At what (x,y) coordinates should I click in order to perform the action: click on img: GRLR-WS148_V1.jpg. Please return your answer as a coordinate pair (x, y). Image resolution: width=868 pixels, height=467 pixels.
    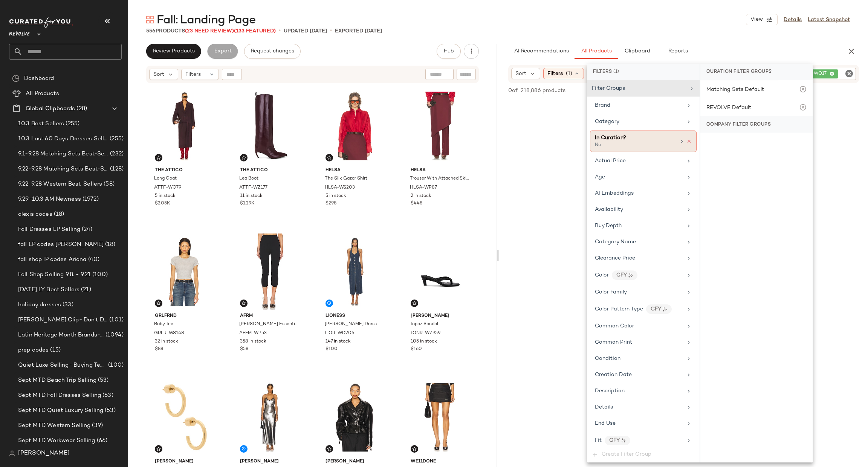
    Looking at the image, I should click on (185, 271).